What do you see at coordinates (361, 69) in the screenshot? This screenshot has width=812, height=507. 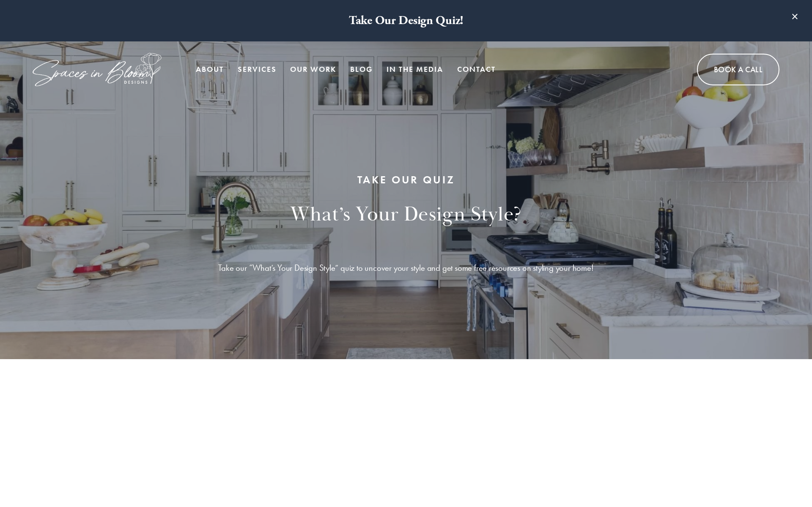 I see `a: Blog` at bounding box center [361, 69].